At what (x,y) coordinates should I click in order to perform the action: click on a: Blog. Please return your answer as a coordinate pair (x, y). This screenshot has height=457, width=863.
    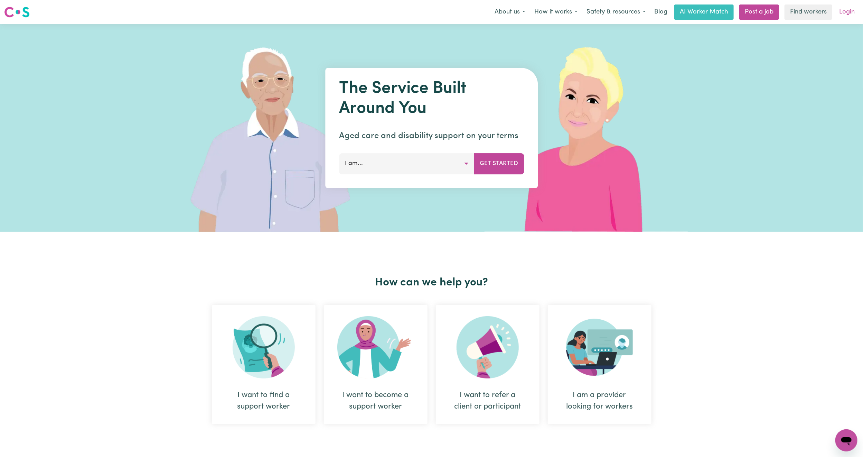
    Looking at the image, I should click on (661, 12).